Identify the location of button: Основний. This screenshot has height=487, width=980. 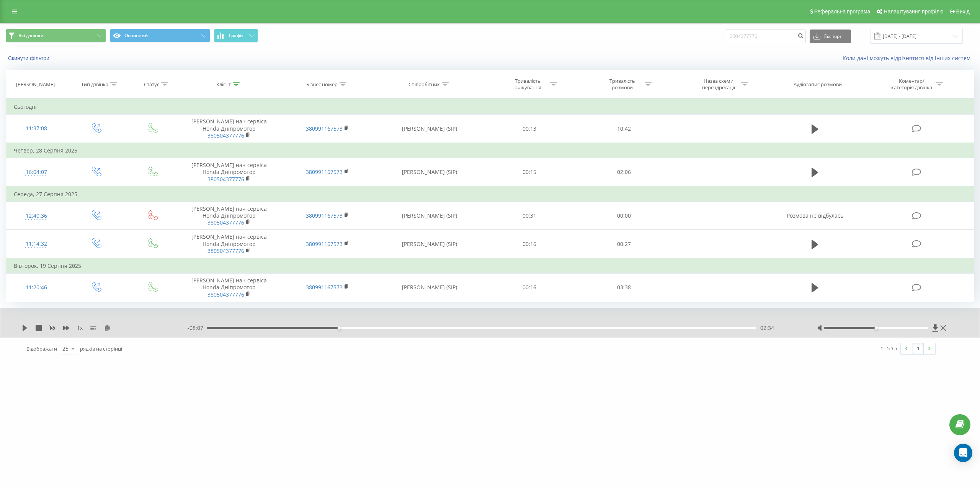
(160, 35).